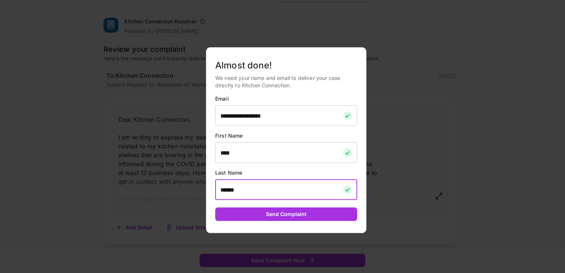 The image size is (565, 273). Describe the element at coordinates (286, 214) in the screenshot. I see `button: Send Complaint` at that location.